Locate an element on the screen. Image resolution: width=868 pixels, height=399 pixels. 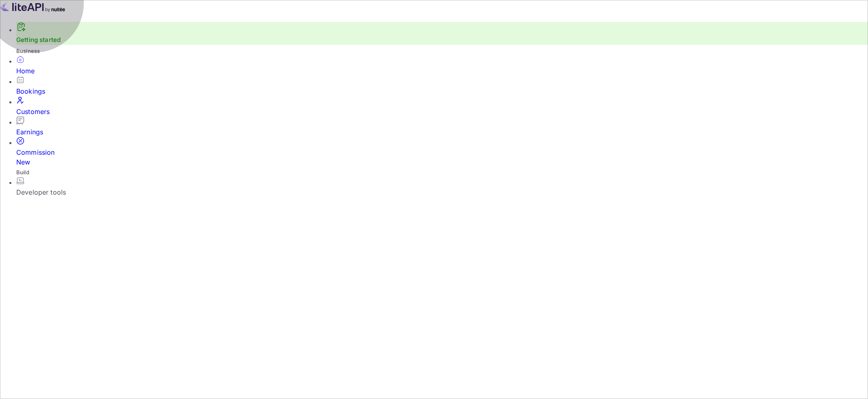
a: CommissionNew is located at coordinates (442, 152).